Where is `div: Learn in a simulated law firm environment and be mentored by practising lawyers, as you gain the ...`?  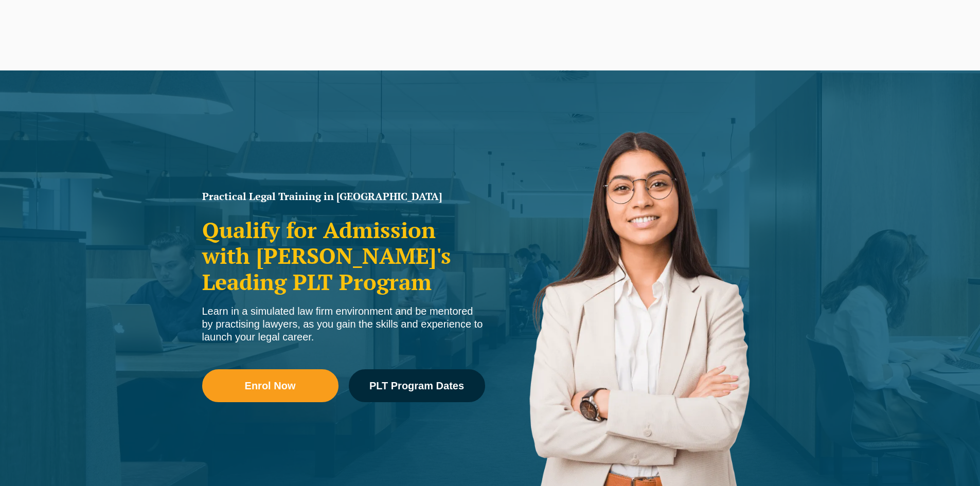 div: Learn in a simulated law firm environment and be mentored by practising lawyers, as you gain the ... is located at coordinates (344, 324).